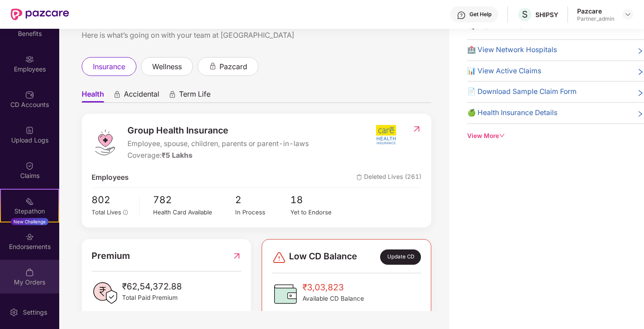  What do you see at coordinates (386, 135) in the screenshot?
I see `img: insurerIcon` at bounding box center [386, 135].